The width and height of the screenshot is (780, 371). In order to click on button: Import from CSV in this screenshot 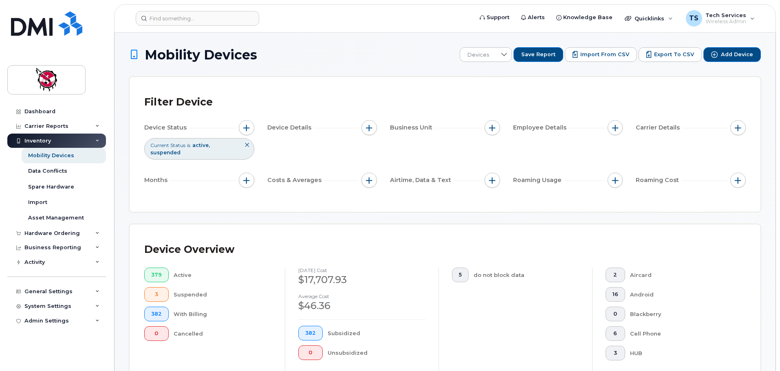, I will do `click(601, 55)`.